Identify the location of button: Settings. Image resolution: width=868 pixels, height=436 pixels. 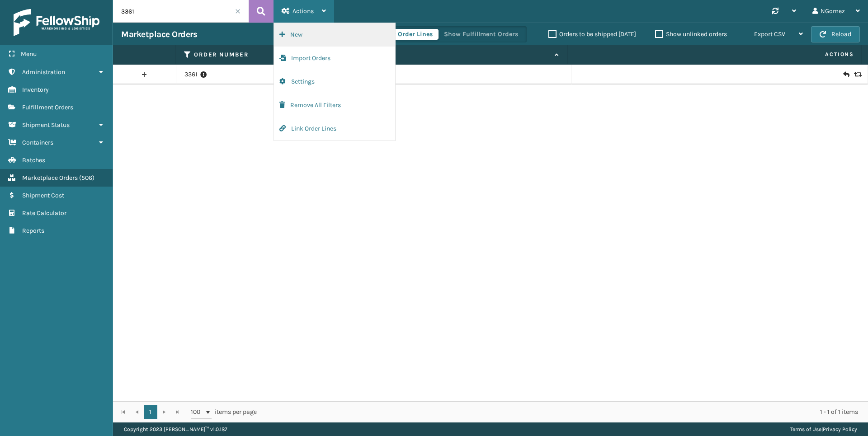
(335, 81).